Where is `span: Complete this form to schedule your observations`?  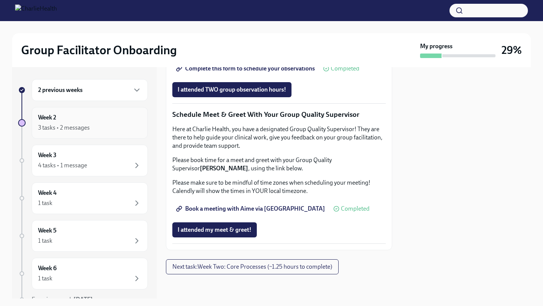 span: Complete this form to schedule your observations is located at coordinates (246, 69).